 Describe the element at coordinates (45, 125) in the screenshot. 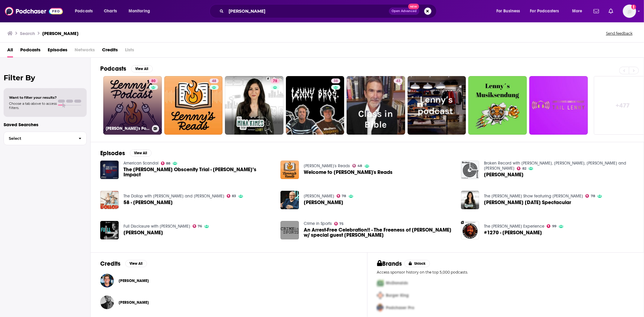

I see `p: Saved Searches` at that location.